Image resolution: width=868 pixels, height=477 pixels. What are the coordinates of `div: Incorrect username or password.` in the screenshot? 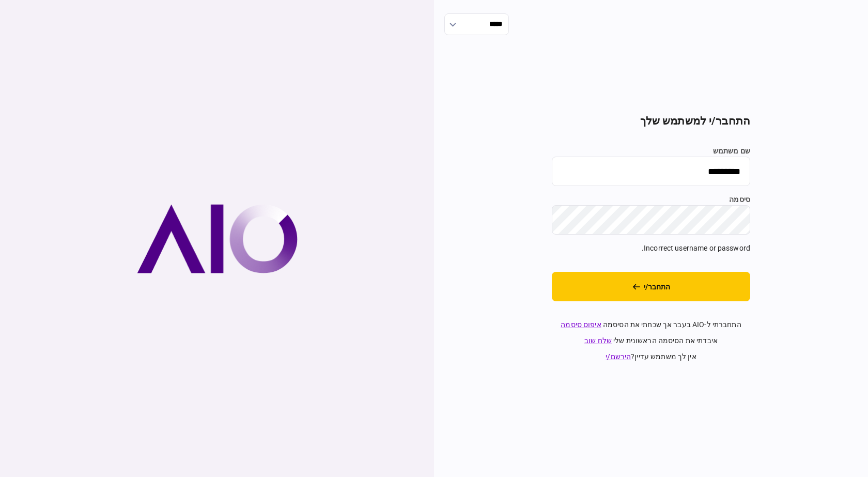 It's located at (651, 248).